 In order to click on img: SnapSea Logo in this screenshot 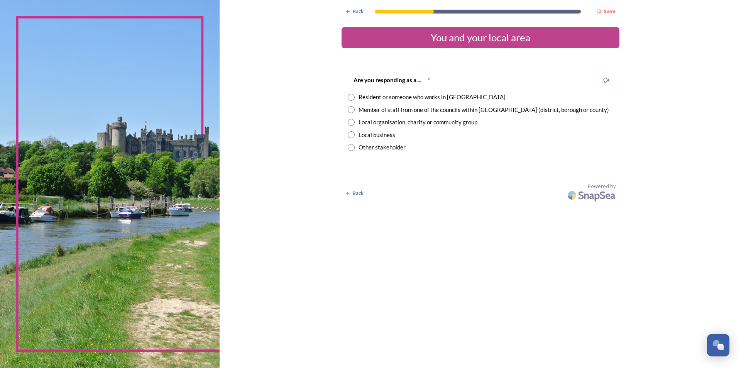, I will do `click(593, 195)`.